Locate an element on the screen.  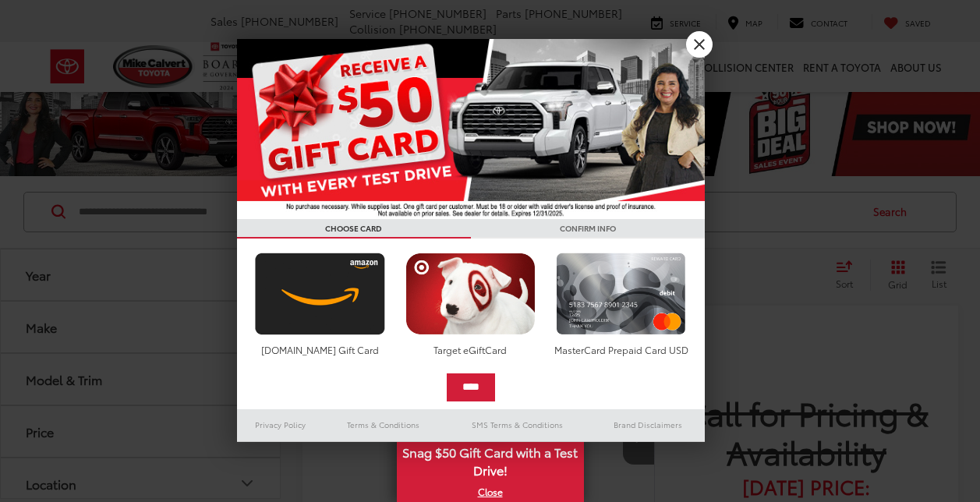
span: Snag $50 Gift Card with a Test Drive! is located at coordinates (490, 459).